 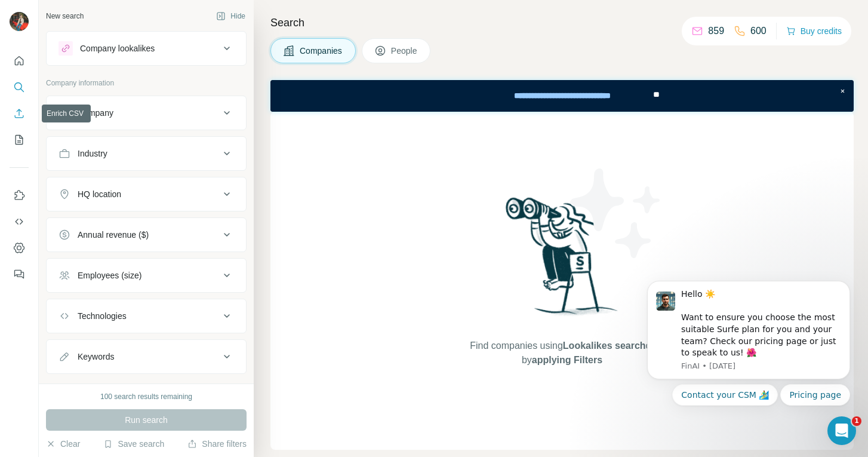 I want to click on button: Save search, so click(x=134, y=443).